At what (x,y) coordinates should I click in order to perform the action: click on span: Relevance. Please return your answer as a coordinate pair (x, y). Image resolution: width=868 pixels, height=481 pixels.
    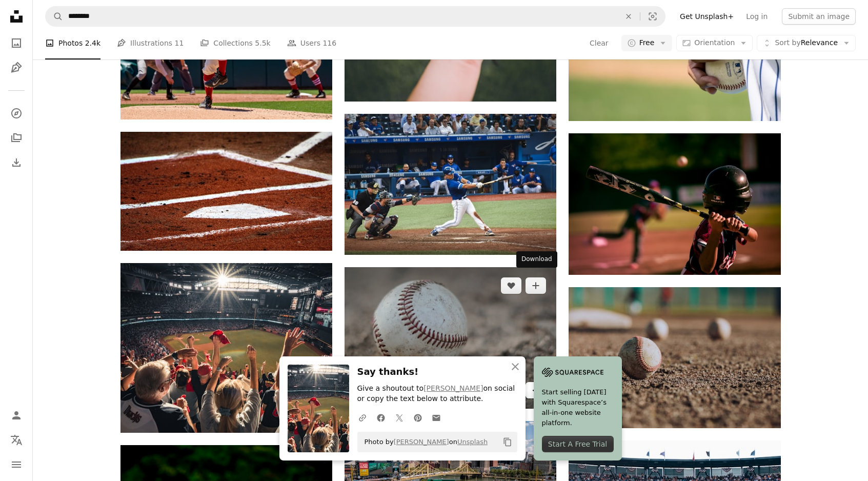
    Looking at the image, I should click on (806, 43).